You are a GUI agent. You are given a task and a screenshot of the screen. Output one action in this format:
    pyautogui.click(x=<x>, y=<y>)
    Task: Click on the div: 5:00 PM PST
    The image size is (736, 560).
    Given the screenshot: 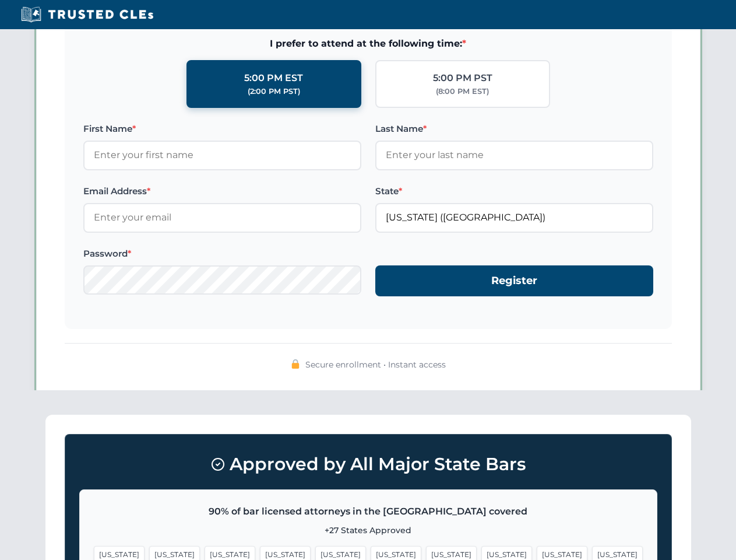 What is the action you would take?
    pyautogui.click(x=463, y=78)
    